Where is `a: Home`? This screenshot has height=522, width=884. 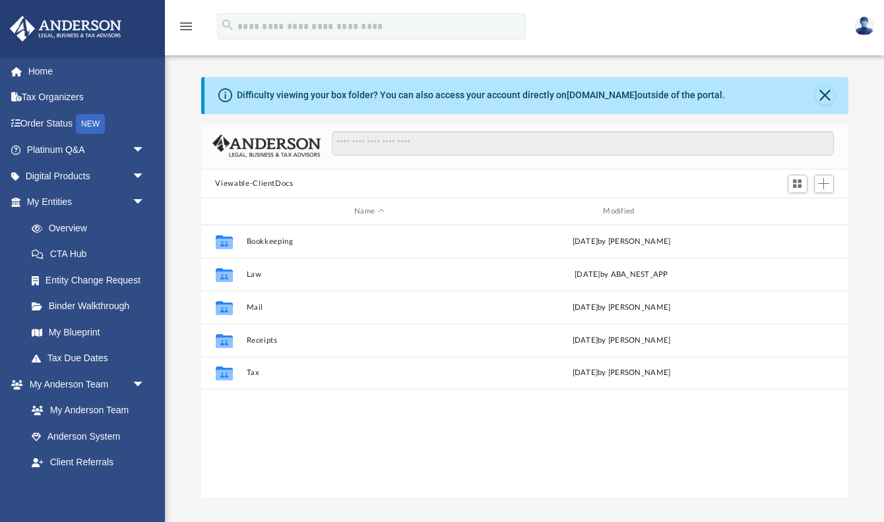
a: Home is located at coordinates (87, 71).